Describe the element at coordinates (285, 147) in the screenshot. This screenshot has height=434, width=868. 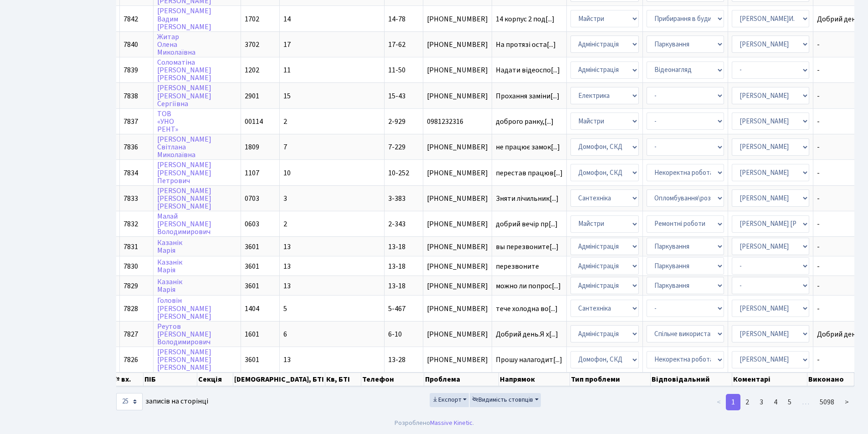
I see `span: 7` at that location.